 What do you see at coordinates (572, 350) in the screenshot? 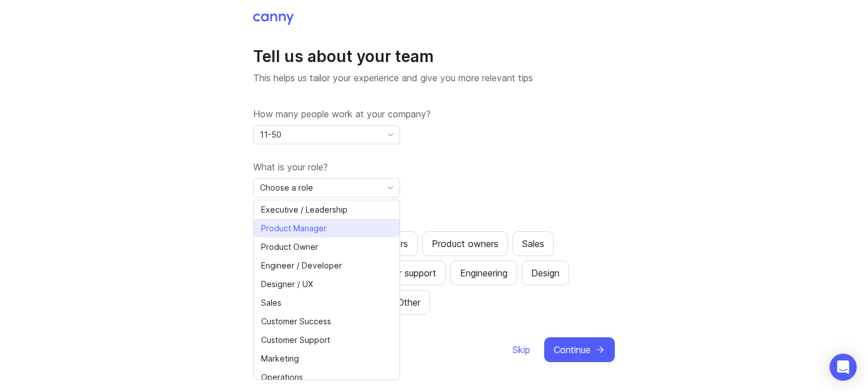
I see `span: Continue` at bounding box center [572, 350].